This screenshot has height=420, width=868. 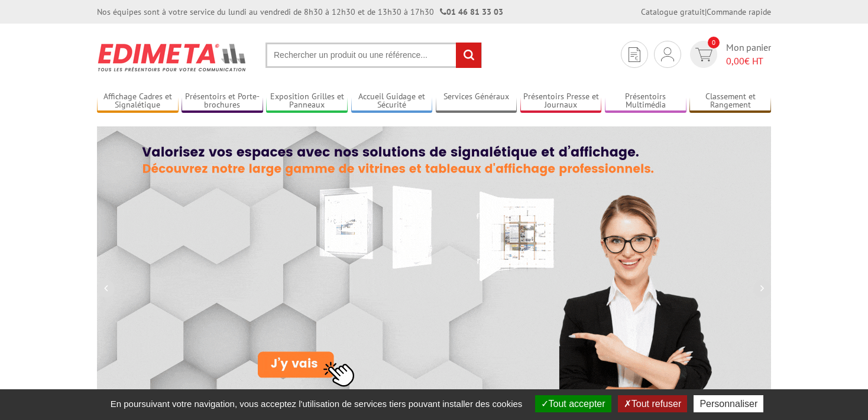 I want to click on a: Catalogue gratuit, so click(x=673, y=12).